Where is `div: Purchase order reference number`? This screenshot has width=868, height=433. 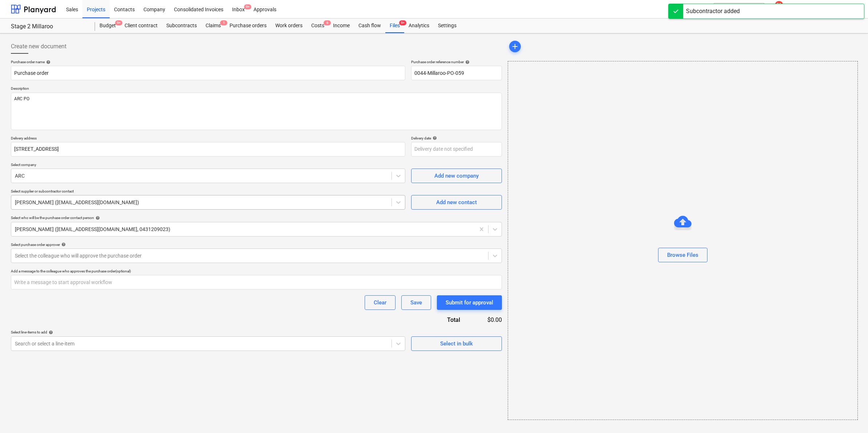 div: Purchase order reference number is located at coordinates (457, 62).